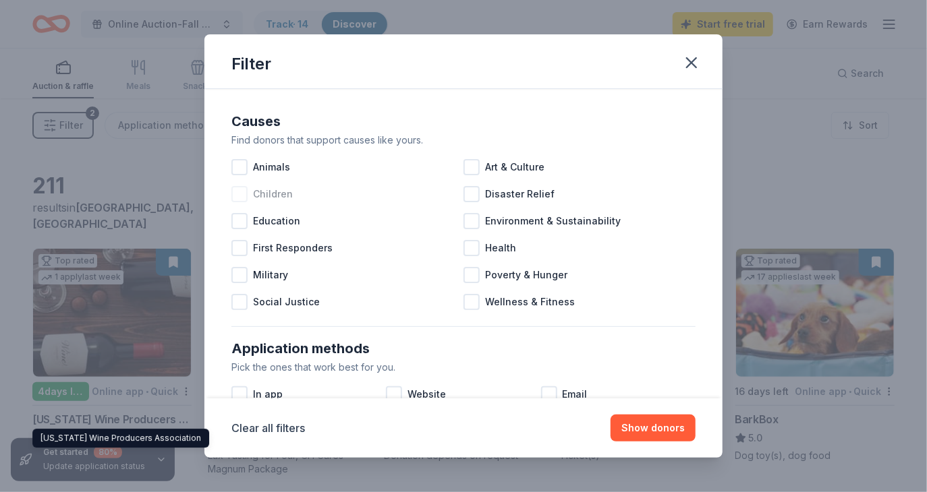 The height and width of the screenshot is (492, 927). I want to click on button: Show donors, so click(653, 428).